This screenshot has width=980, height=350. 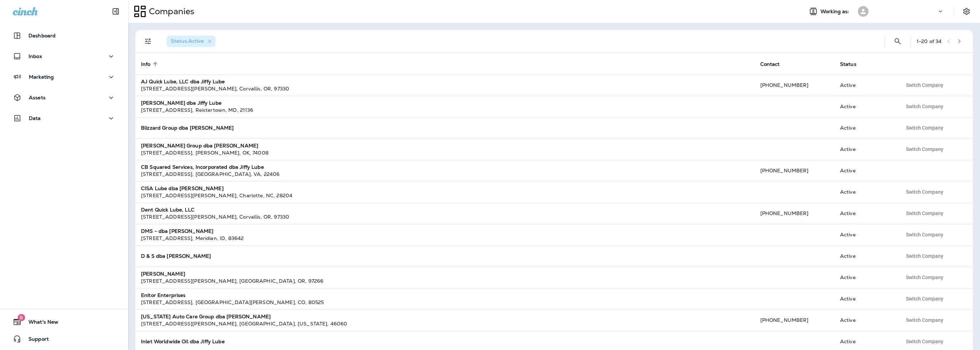 What do you see at coordinates (64, 36) in the screenshot?
I see `button: Dashboard` at bounding box center [64, 36].